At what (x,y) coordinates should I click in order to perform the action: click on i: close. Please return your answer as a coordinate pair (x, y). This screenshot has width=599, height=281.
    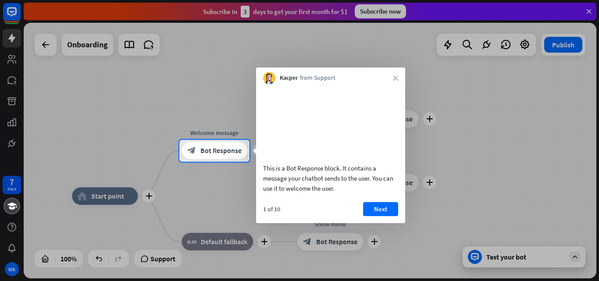
    Looking at the image, I should click on (395, 78).